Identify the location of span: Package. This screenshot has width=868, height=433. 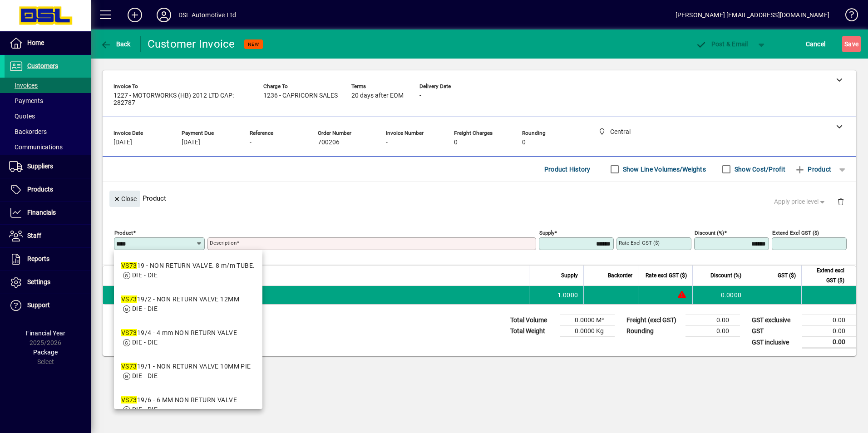
(45, 352).